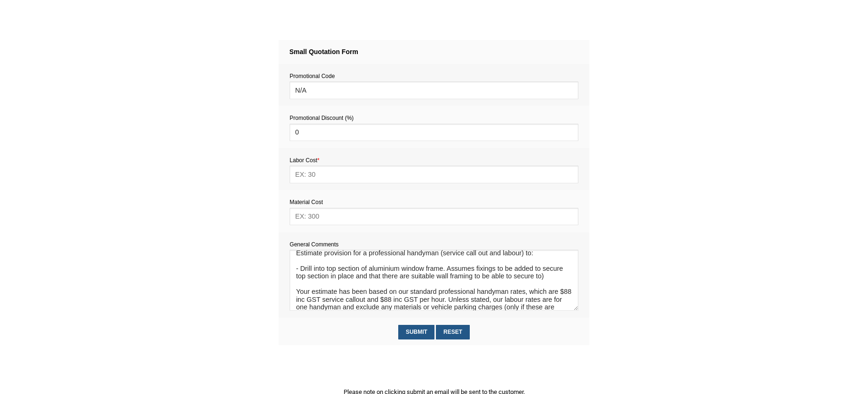 This screenshot has width=868, height=394. What do you see at coordinates (321, 118) in the screenshot?
I see `span: Promotional Discount (%)` at bounding box center [321, 118].